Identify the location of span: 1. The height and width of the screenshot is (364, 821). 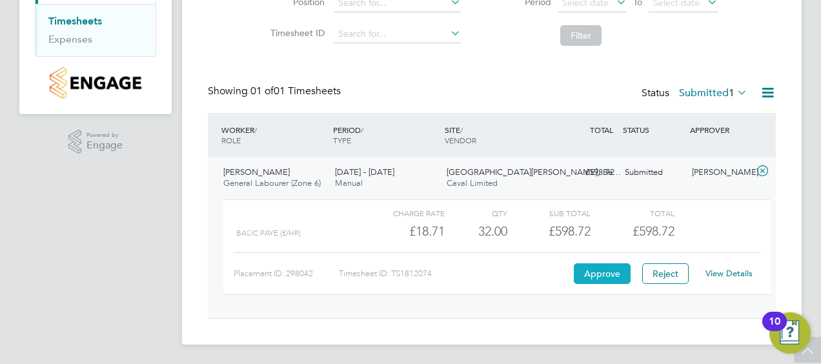
(731, 93).